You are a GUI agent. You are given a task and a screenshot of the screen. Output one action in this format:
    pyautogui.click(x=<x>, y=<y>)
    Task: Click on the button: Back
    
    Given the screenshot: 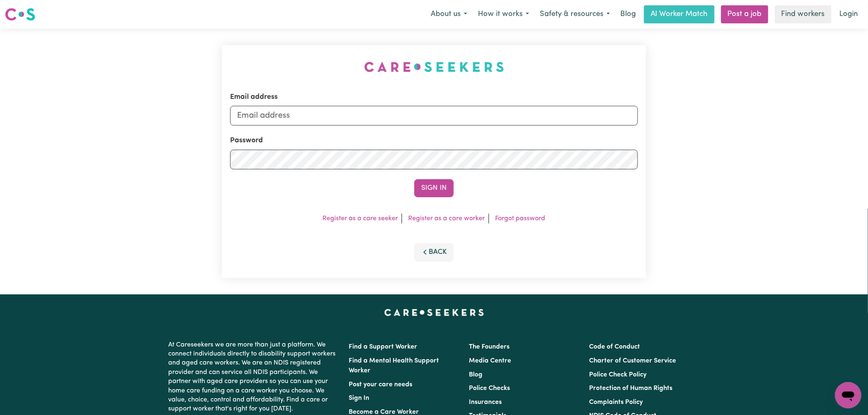 What is the action you would take?
    pyautogui.click(x=434, y=252)
    